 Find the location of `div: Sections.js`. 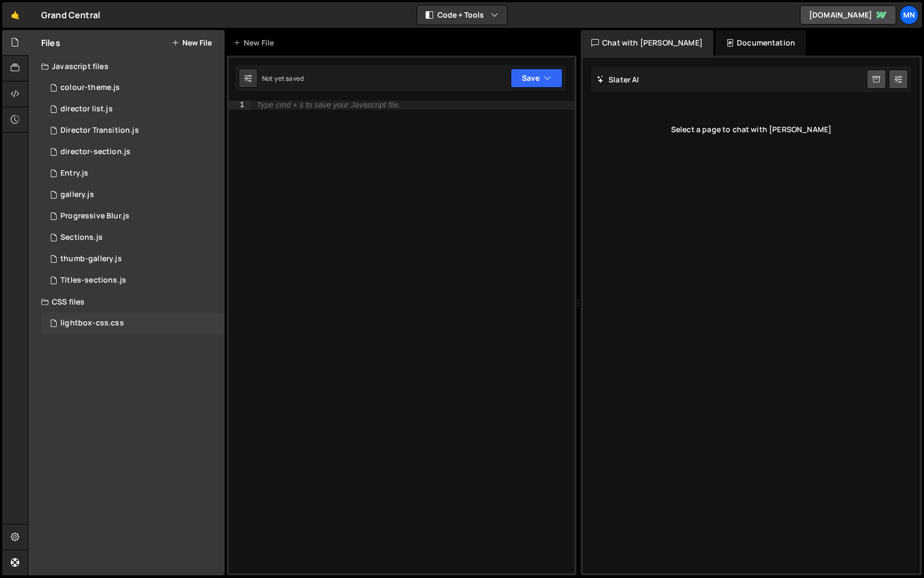

div: Sections.js is located at coordinates (81, 238).